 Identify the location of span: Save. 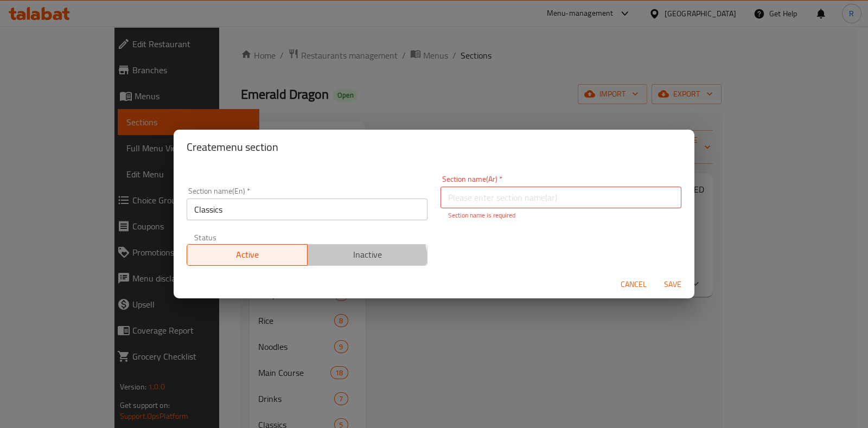
(673, 284).